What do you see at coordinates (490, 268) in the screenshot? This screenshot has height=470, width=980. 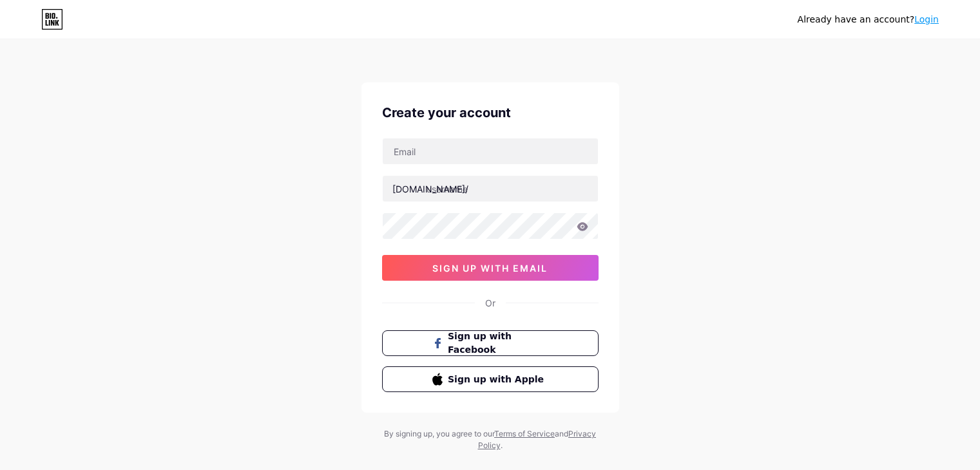 I see `span: sign up with email` at bounding box center [490, 268].